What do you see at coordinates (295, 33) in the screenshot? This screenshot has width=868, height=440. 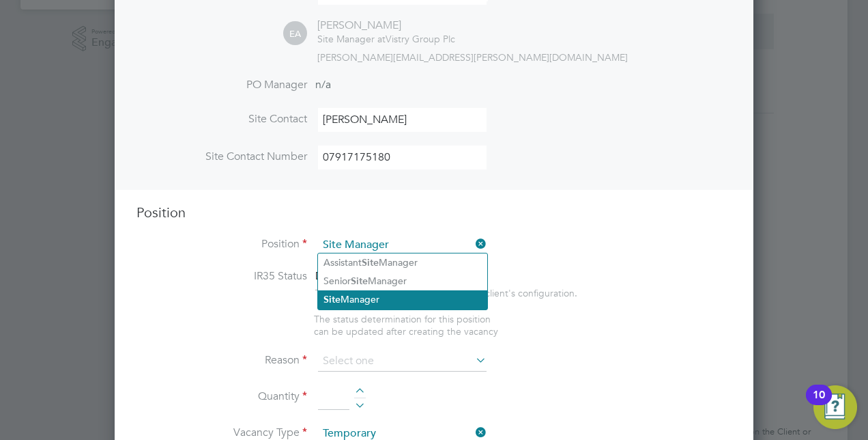 I see `span: EA` at bounding box center [295, 33].